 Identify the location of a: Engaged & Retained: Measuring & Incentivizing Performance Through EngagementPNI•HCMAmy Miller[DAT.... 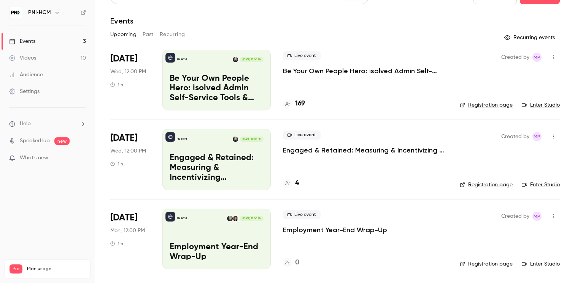
(216, 160).